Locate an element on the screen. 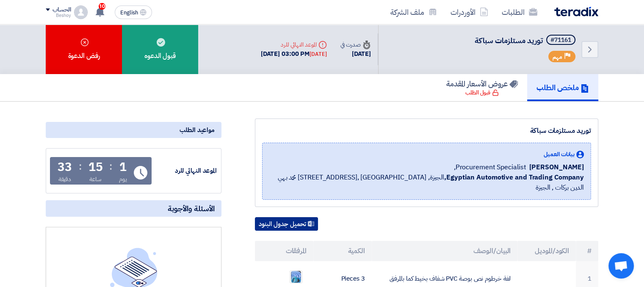 The image size is (644, 287). a: ملف الشركة is located at coordinates (414, 12).